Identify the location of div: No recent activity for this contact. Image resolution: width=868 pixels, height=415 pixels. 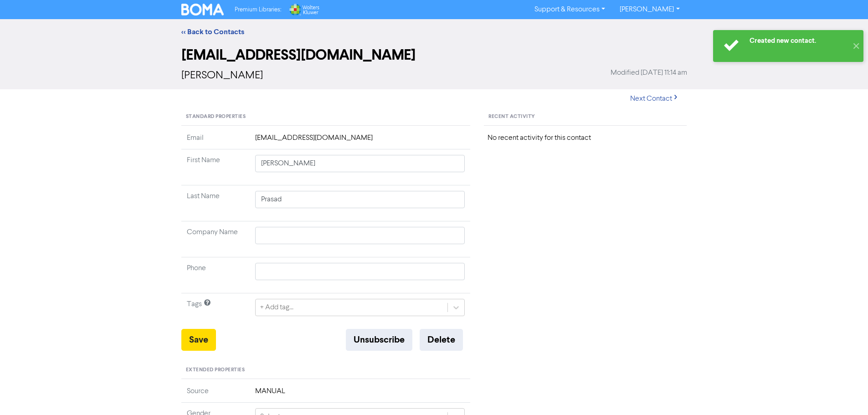
(585, 138).